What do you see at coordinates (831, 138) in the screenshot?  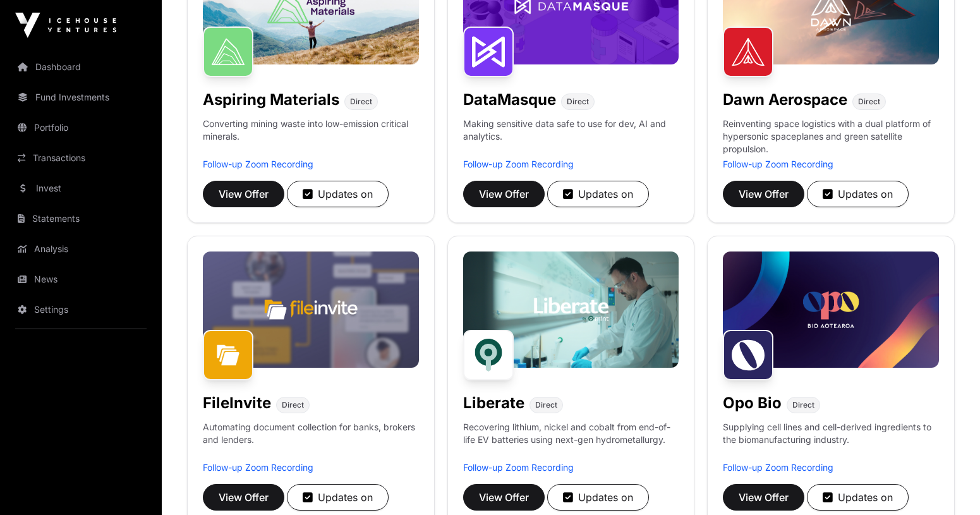 I see `p: Reinventing space logistics with a dual platform of hypersonic spaceplanes and green satellite pr...` at bounding box center [831, 138].